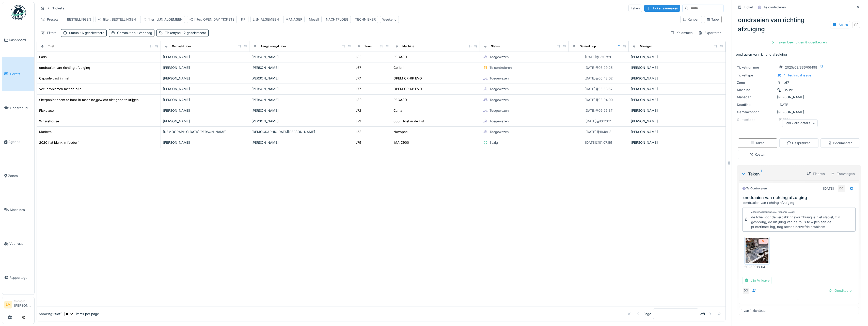 The height and width of the screenshot is (326, 868). What do you see at coordinates (60, 89) in the screenshot?
I see `div: Veel problemen met de p&p` at bounding box center [60, 89].